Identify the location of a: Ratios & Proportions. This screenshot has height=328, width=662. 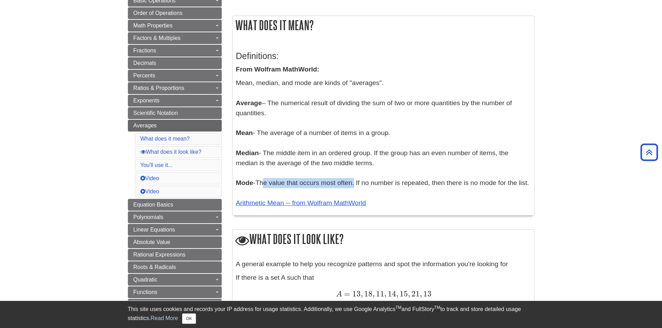
(175, 88).